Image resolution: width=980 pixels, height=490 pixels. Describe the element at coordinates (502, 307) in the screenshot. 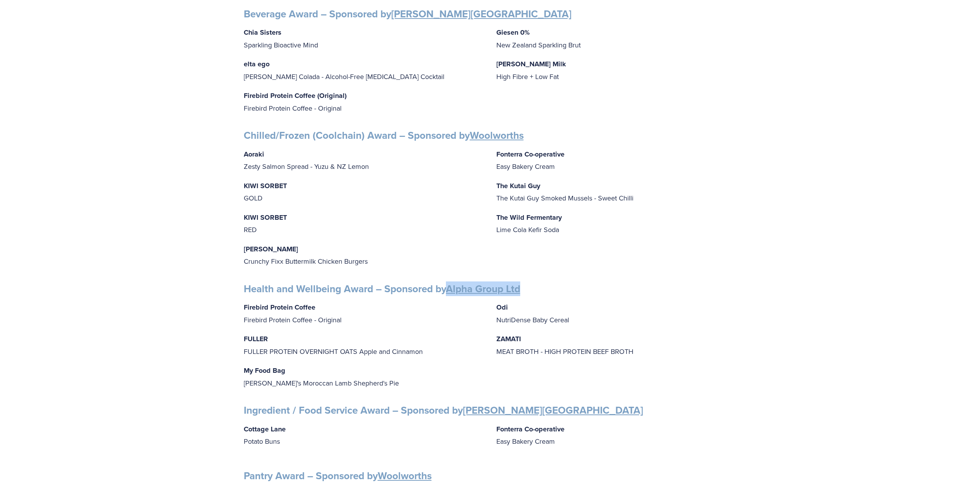

I see `strong: Odi` at that location.